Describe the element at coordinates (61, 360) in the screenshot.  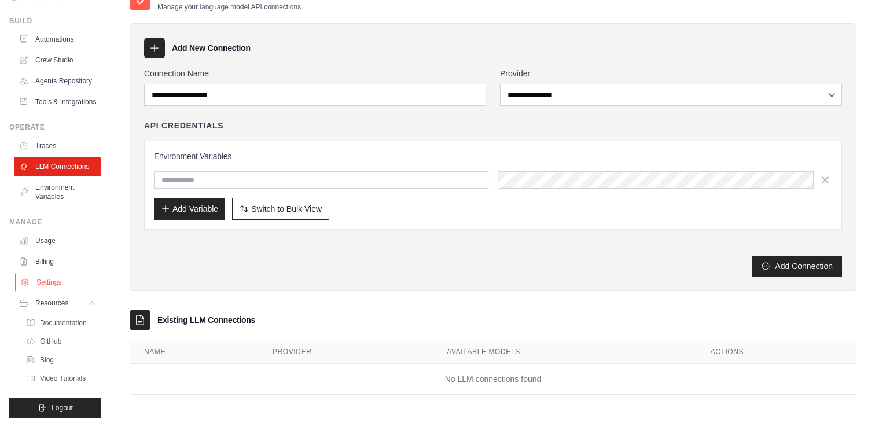
I see `a: Blog` at that location.